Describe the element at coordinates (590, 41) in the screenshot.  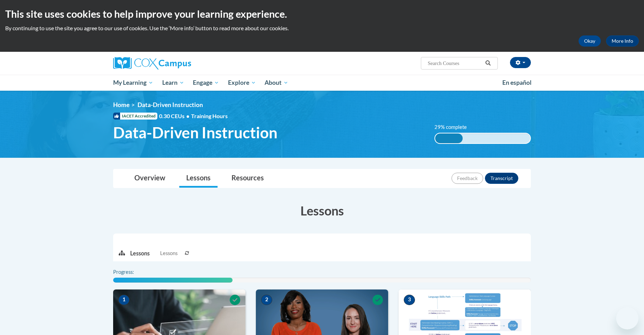
I see `button: Okay` at that location.